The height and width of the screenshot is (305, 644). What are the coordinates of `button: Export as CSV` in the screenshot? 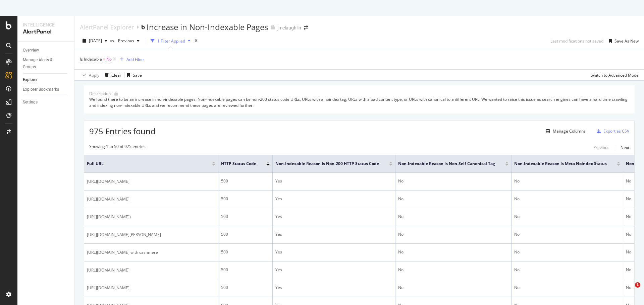 It's located at (611, 131).